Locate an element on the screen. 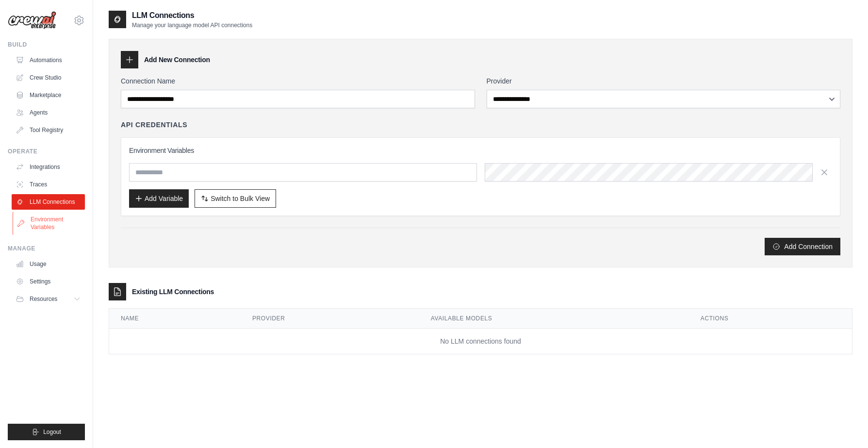  a: LLM Connections is located at coordinates (48, 202).